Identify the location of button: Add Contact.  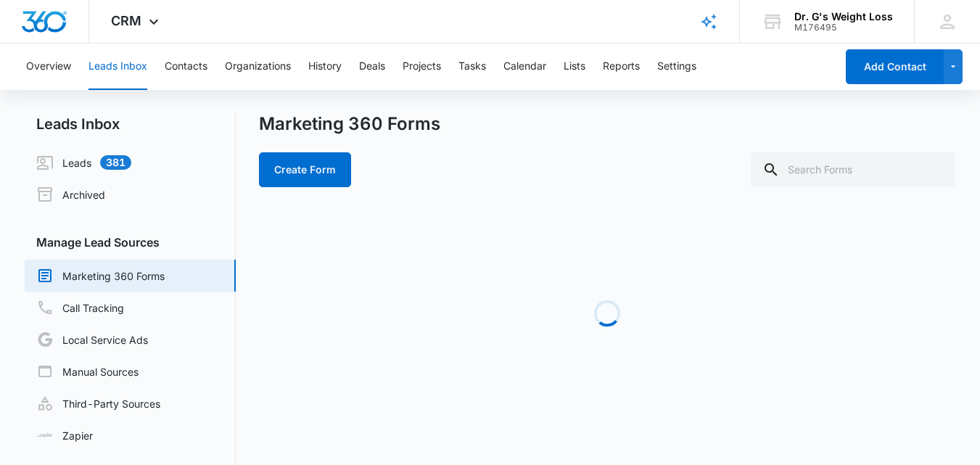
(895, 67).